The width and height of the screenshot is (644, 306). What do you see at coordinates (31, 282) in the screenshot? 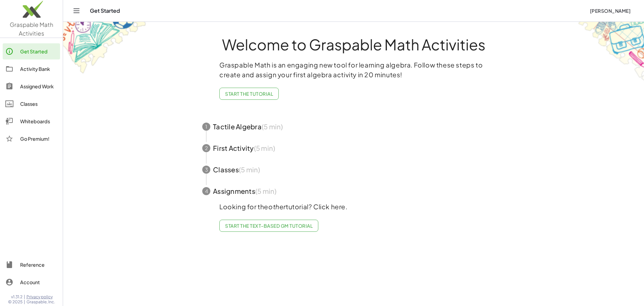
I see `a: Account` at bounding box center [31, 282].